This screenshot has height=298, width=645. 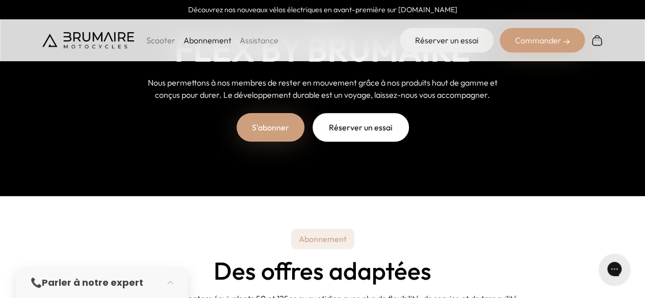 What do you see at coordinates (322, 271) in the screenshot?
I see `h2: Des offres adaptées` at bounding box center [322, 271].